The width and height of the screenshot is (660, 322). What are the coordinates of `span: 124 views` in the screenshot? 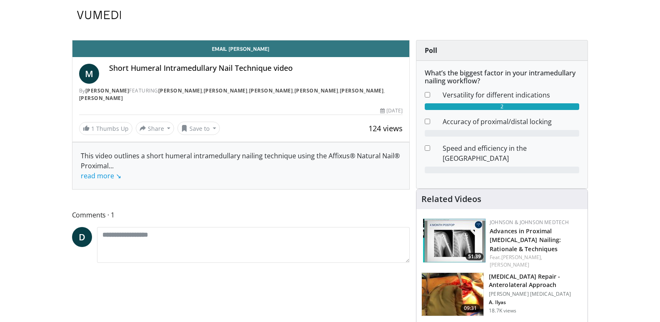 It's located at (385, 128).